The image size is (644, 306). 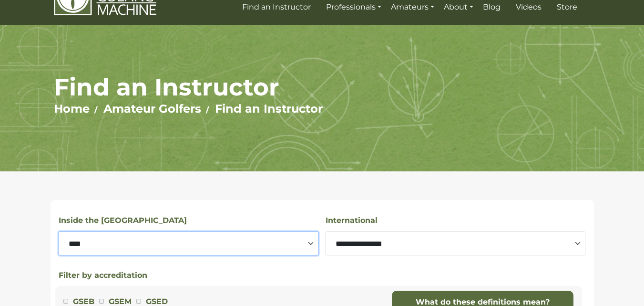 I want to click on button: Filter by accreditation, so click(x=103, y=275).